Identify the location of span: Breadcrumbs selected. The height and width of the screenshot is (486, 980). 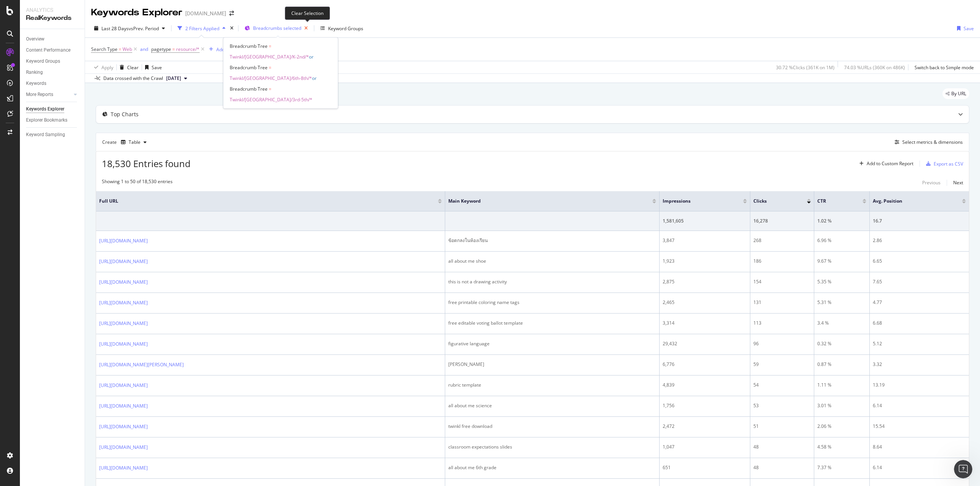
(277, 28).